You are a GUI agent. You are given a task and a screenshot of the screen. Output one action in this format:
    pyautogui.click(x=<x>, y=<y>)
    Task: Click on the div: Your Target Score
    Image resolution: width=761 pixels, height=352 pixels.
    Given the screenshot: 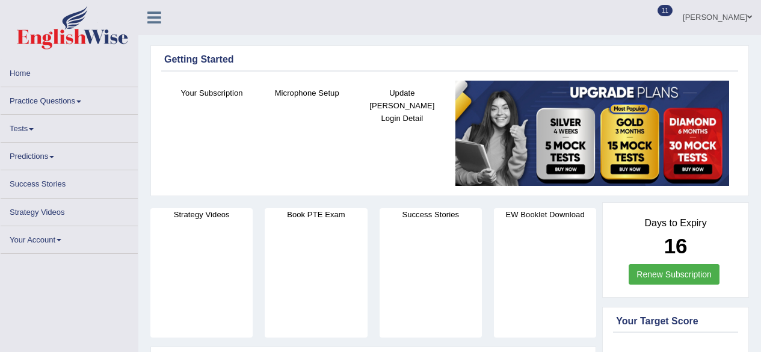 What is the action you would take?
    pyautogui.click(x=676, y=321)
    